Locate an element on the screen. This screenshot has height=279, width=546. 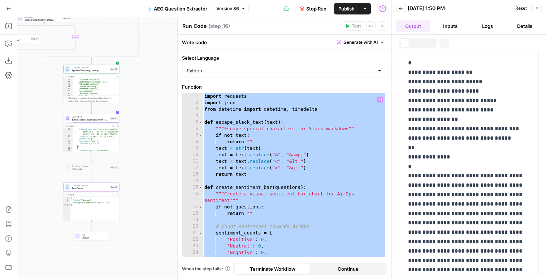
div: Run Code · PythonApollo Company LookupStep 33Output "financial inclusion", "alternative to payday... is located at coordinates (91, 84).